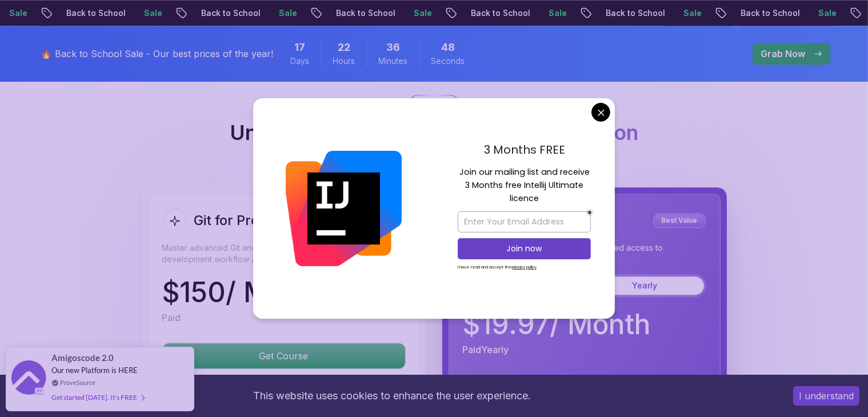 The height and width of the screenshot is (417, 868). I want to click on h2: Git for Professionals, so click(260, 221).